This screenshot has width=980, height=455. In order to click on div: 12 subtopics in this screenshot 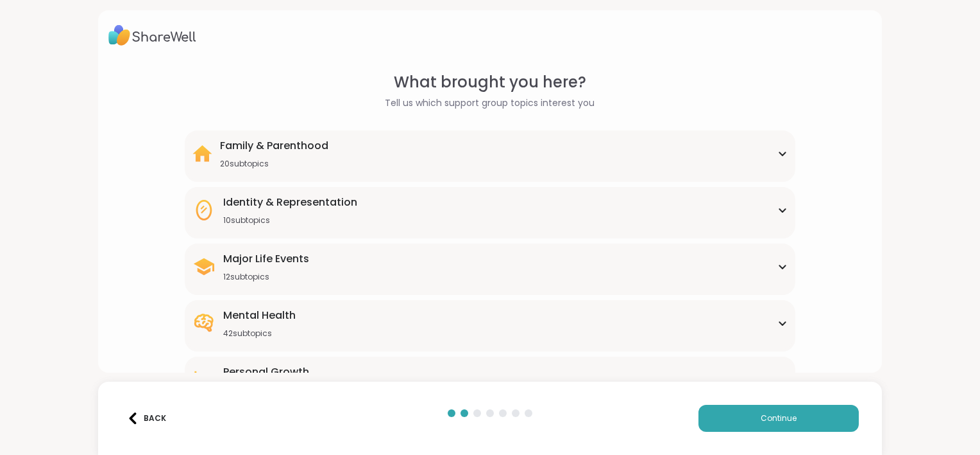, I will do `click(266, 277)`.